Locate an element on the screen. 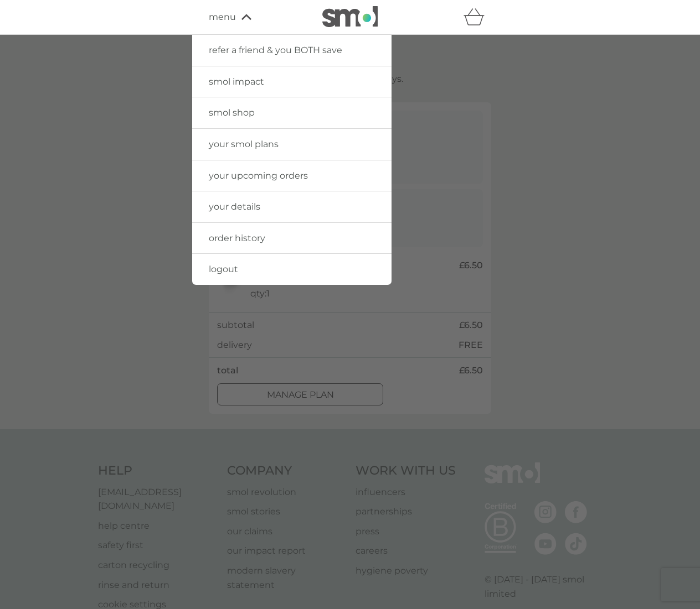 This screenshot has height=609, width=700. span: smol impact is located at coordinates (236, 81).